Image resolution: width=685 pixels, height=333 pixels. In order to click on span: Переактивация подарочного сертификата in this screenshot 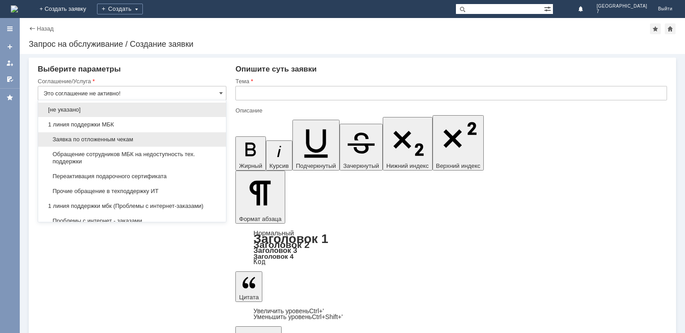, I will do `click(132, 176)`.